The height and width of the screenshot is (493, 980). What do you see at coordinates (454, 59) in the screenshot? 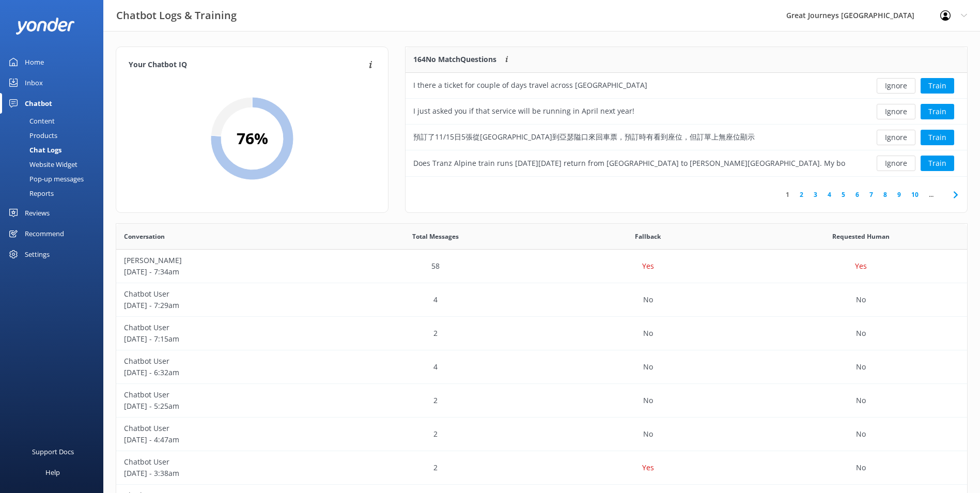
I see `p: 164 No Match Questions` at bounding box center [454, 59].